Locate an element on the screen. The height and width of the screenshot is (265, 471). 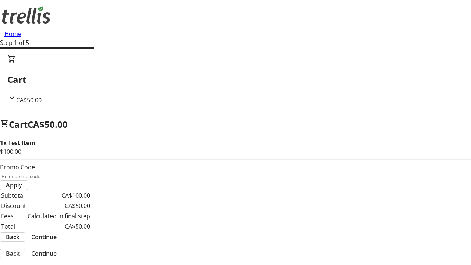
div: CartCA$50.00 is located at coordinates (236, 80).